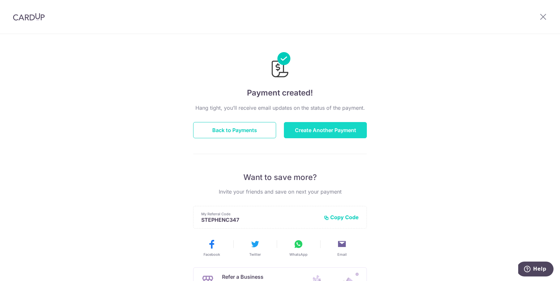 This screenshot has height=281, width=560. Describe the element at coordinates (260, 220) in the screenshot. I see `p: STEPHENC347` at that location.